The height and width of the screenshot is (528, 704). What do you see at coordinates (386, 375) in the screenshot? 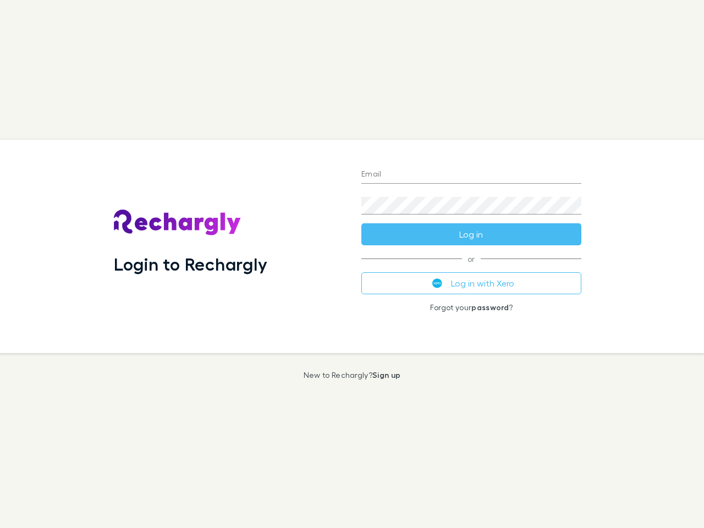
I see `a: Sign up` at bounding box center [386, 375].